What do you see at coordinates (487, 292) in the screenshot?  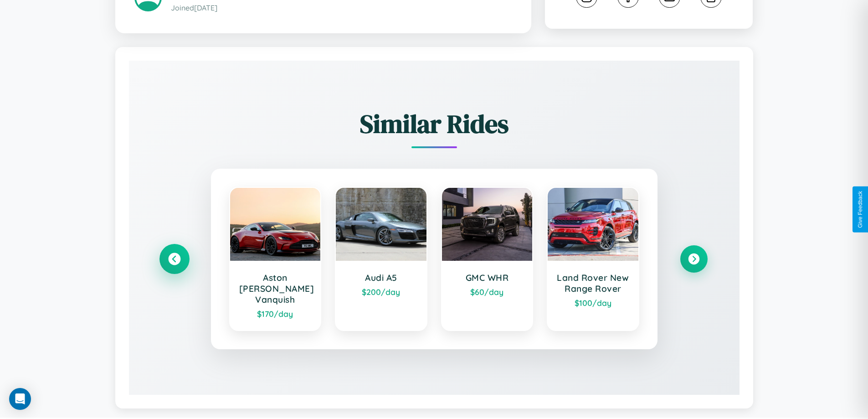 I see `div: $ 60 /day` at bounding box center [487, 292].